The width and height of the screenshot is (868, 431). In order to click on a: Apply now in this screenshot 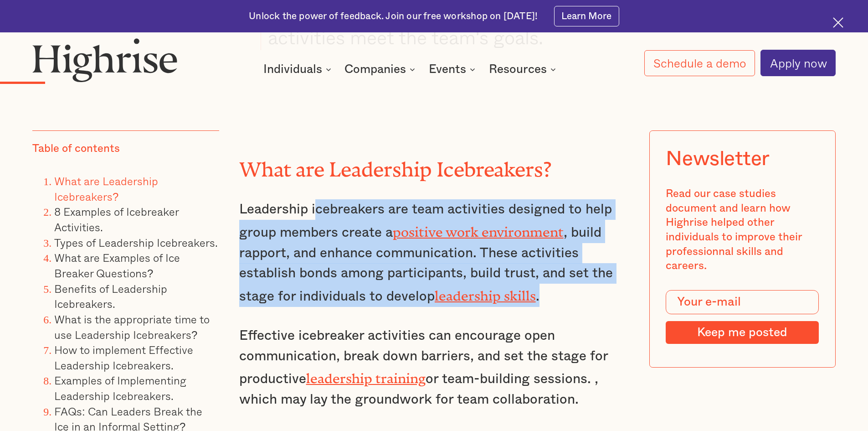, I will do `click(798, 63)`.